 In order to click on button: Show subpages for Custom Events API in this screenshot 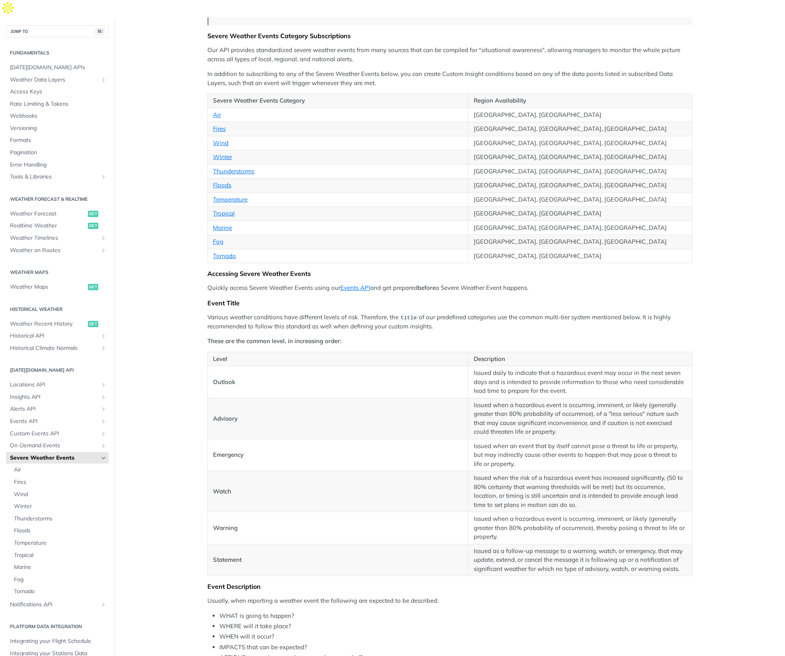, I will do `click(103, 434)`.